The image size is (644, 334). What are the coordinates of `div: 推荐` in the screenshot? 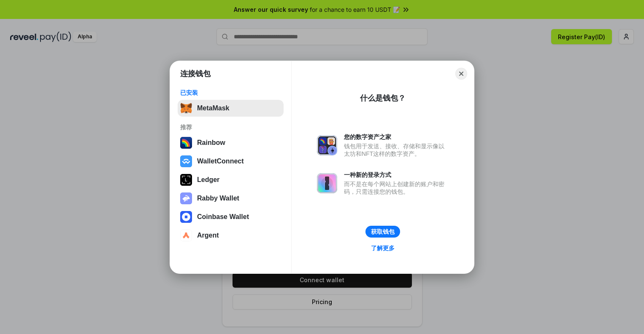 It's located at (231, 128).